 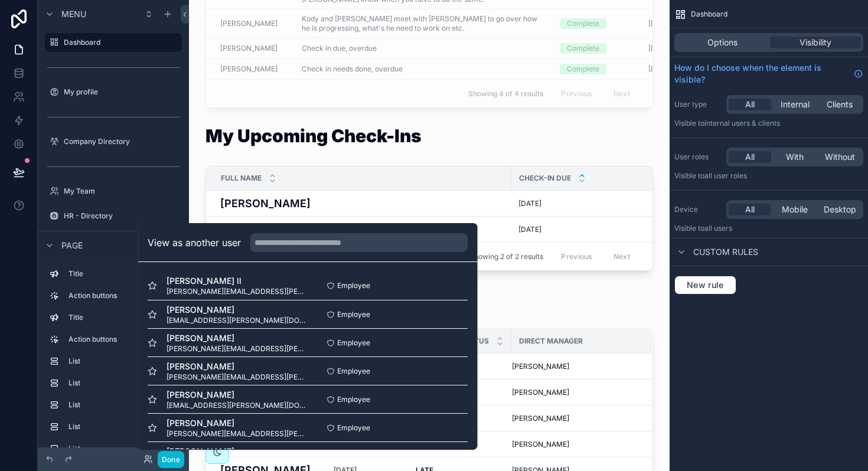 What do you see at coordinates (122, 92) in the screenshot?
I see `label: My profile` at bounding box center [122, 92].